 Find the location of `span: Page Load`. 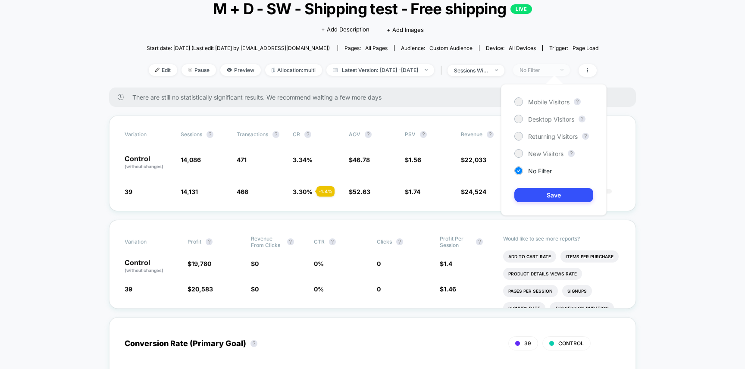

span: Page Load is located at coordinates (585, 48).